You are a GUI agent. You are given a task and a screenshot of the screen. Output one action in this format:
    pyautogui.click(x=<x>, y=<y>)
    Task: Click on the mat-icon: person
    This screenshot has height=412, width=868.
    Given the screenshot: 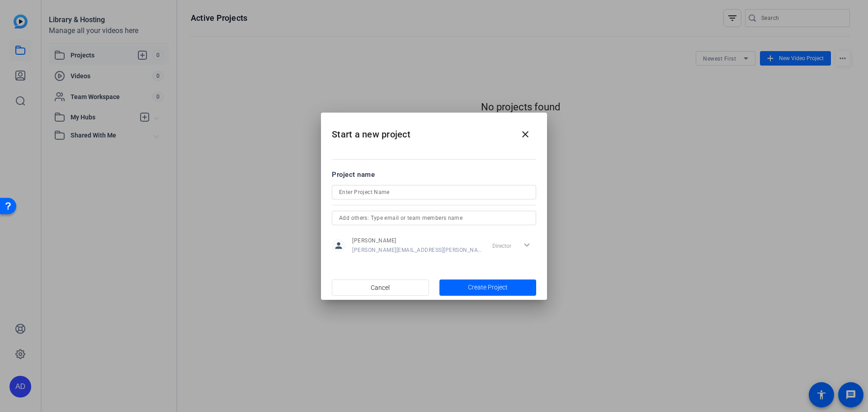 What is the action you would take?
    pyautogui.click(x=338, y=245)
    